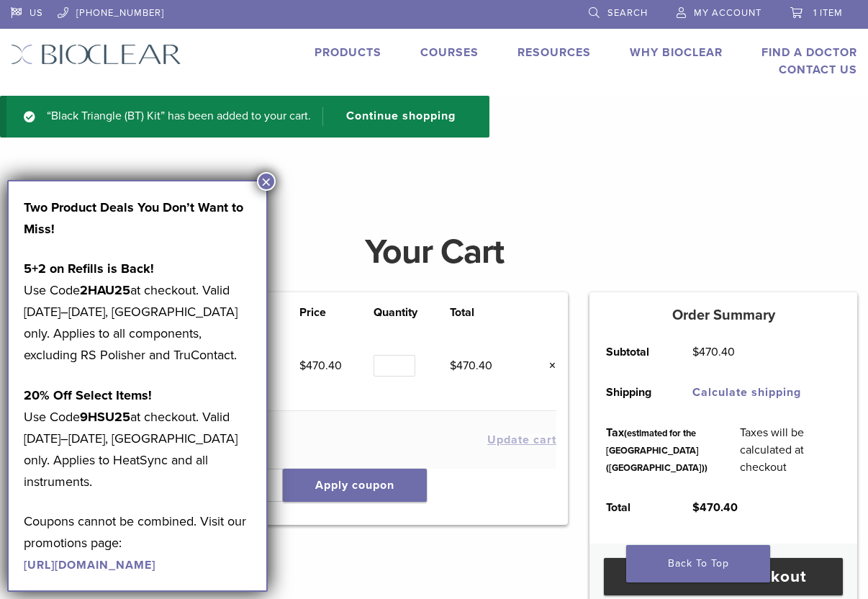  Describe the element at coordinates (96, 54) in the screenshot. I see `img: Bioclear` at that location.